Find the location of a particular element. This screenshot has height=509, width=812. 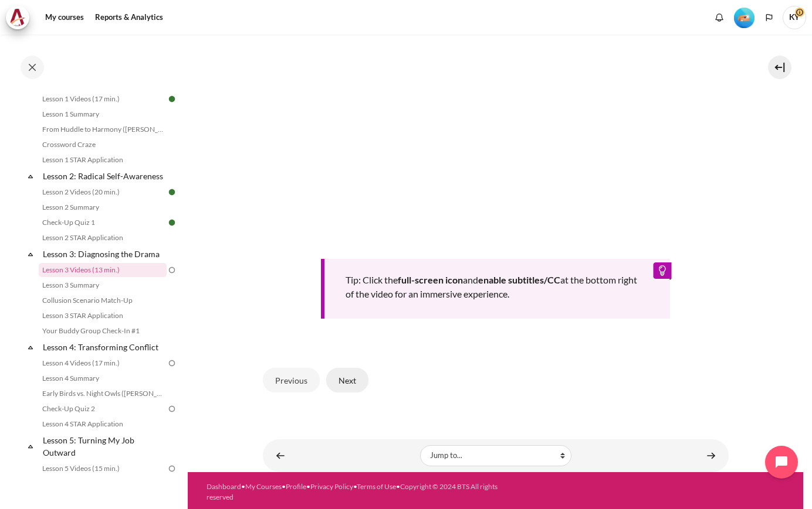

a: Check-Up Quiz 1 is located at coordinates (103, 223).